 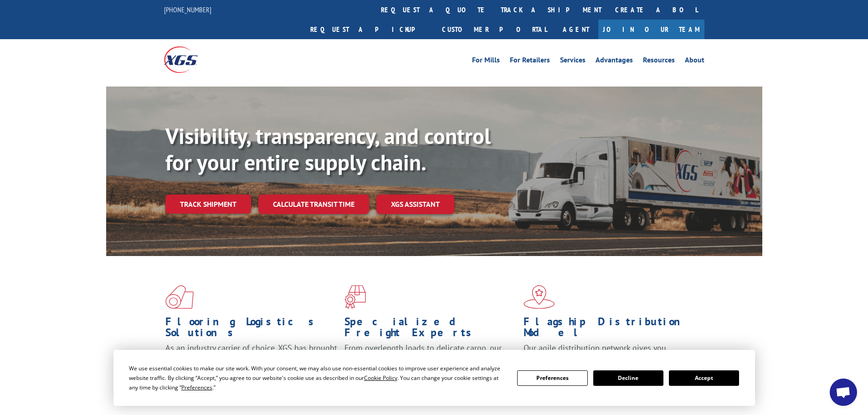 I want to click on img: xgs-icon-total-supply-chain-intelligence-red, so click(x=179, y=298).